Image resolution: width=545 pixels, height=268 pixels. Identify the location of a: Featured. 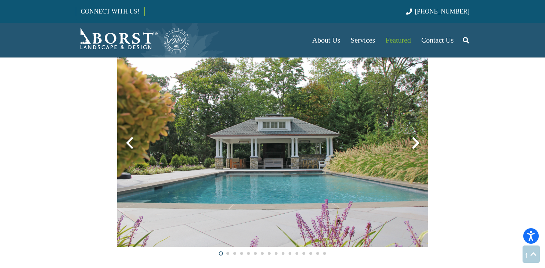
(398, 40).